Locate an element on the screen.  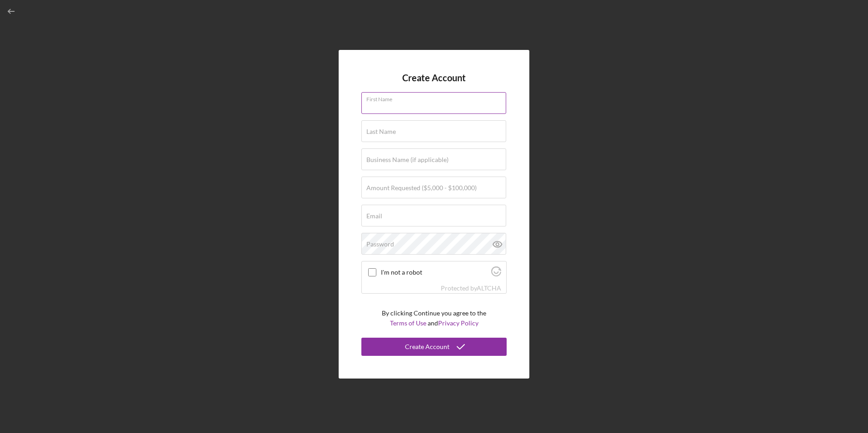
a: Terms of Use is located at coordinates (408, 323).